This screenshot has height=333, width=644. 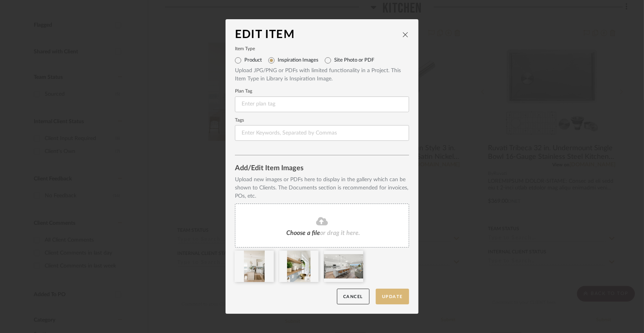 What do you see at coordinates (322, 60) in the screenshot?
I see `mat-radio-group: Select item type` at bounding box center [322, 60].